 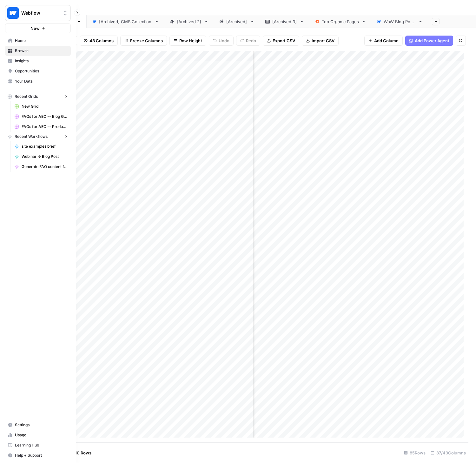 I want to click on a: [Archived 2], so click(x=189, y=22).